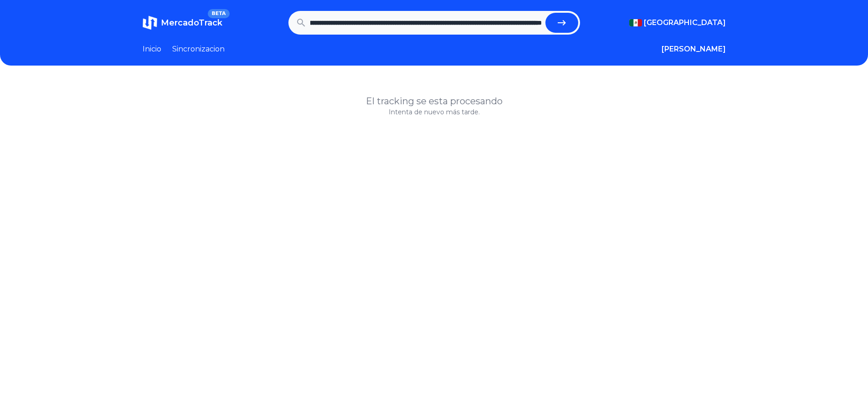 The width and height of the screenshot is (868, 408). Describe the element at coordinates (182, 23) in the screenshot. I see `a: MercadoTrackBETA` at that location.